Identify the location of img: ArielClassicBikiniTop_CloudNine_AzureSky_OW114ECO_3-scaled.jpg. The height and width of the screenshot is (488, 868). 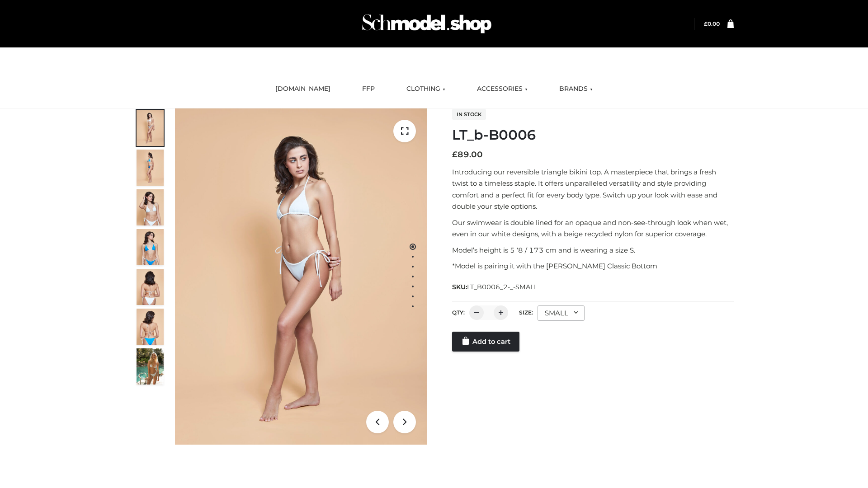
(150, 207).